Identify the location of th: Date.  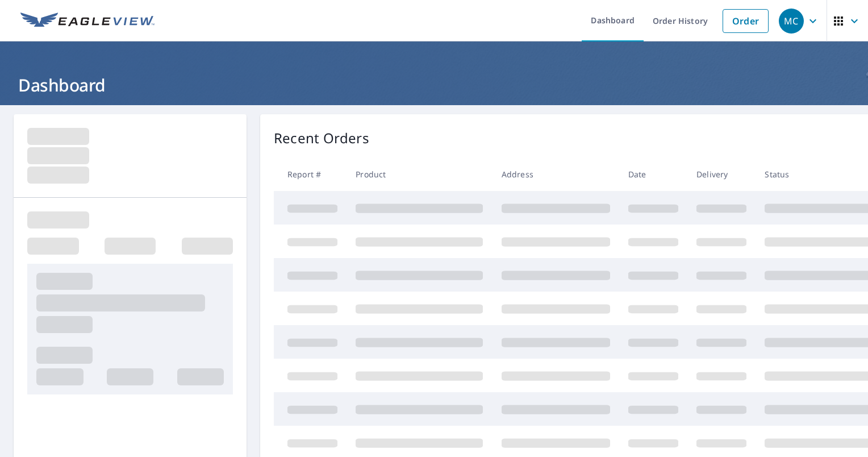
(653, 174).